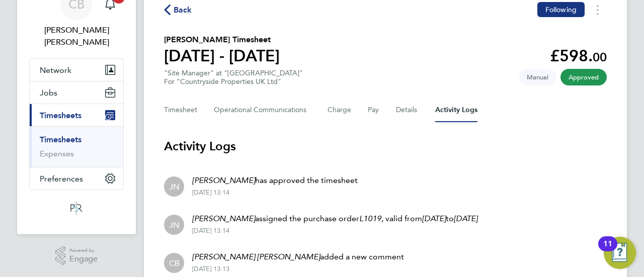 Image resolution: width=644 pixels, height=277 pixels. I want to click on span: This timesheet has been approved., so click(583, 77).